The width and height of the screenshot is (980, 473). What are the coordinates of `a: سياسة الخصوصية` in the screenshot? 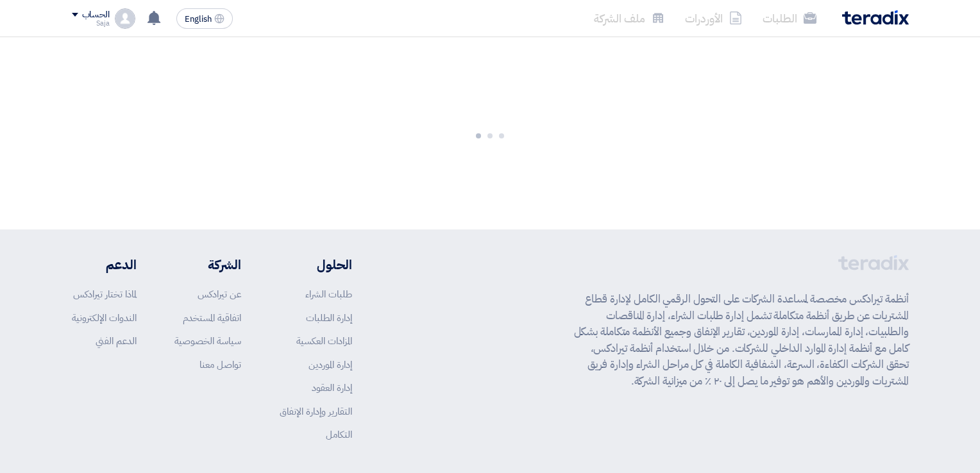 It's located at (208, 341).